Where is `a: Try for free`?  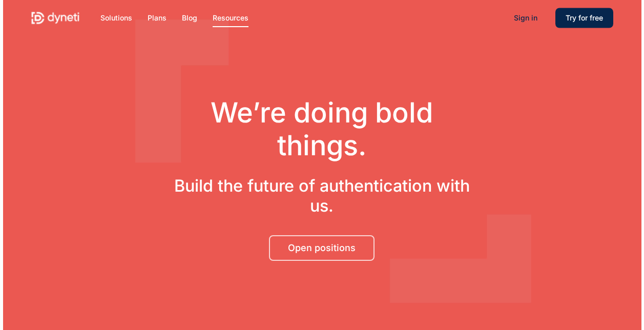
a: Try for free is located at coordinates (584, 18).